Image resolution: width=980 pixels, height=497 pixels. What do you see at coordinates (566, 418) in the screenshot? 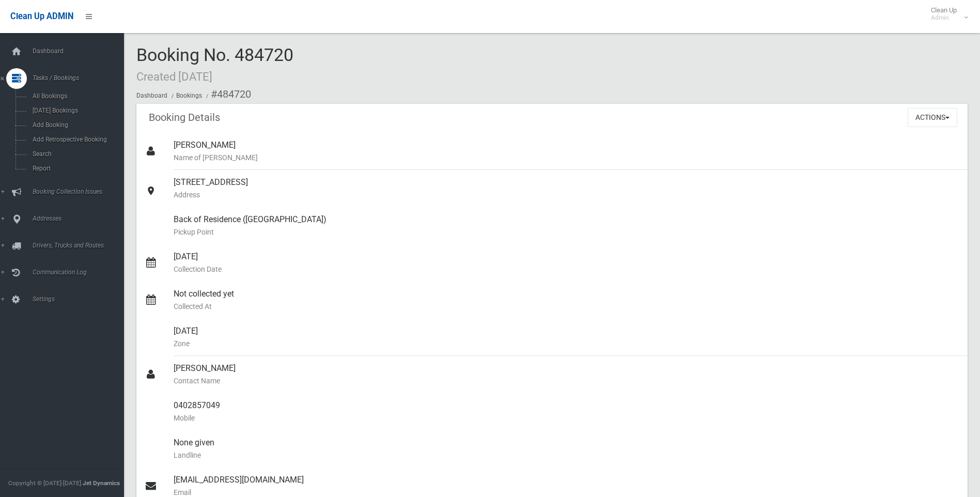
I see `small: Mobile` at bounding box center [566, 418].